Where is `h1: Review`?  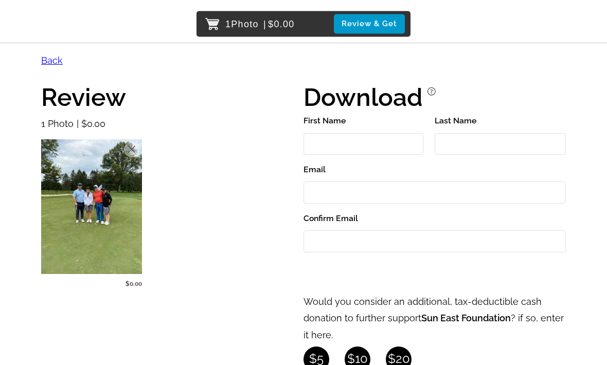
h1: Review is located at coordinates (172, 98).